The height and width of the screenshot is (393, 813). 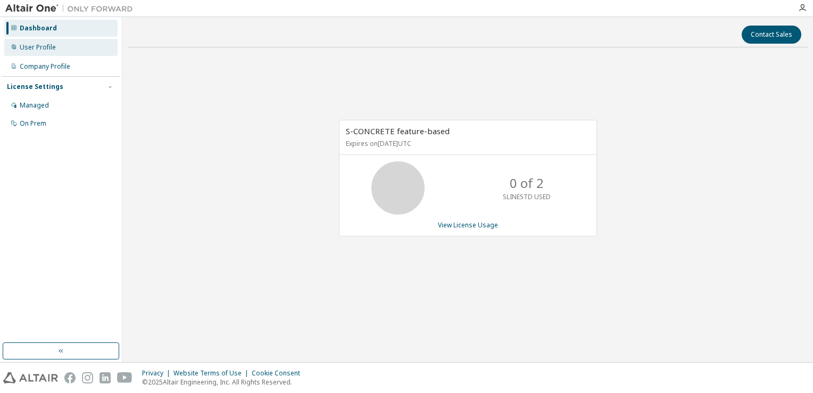 I want to click on a: View License Usage, so click(x=468, y=225).